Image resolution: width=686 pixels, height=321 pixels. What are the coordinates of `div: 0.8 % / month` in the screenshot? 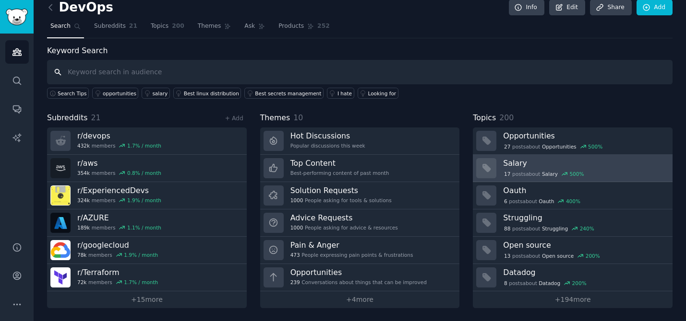 It's located at (144, 173).